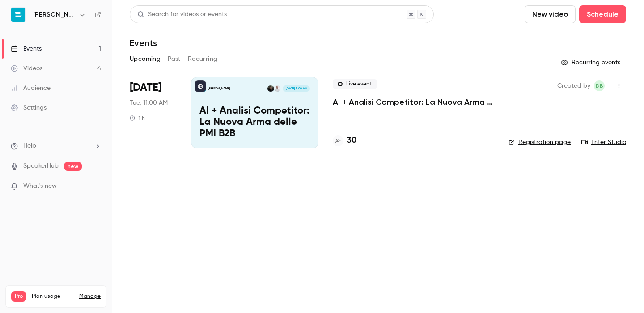 The width and height of the screenshot is (644, 313). Describe the element at coordinates (604, 142) in the screenshot. I see `a: Enter Studio` at that location.